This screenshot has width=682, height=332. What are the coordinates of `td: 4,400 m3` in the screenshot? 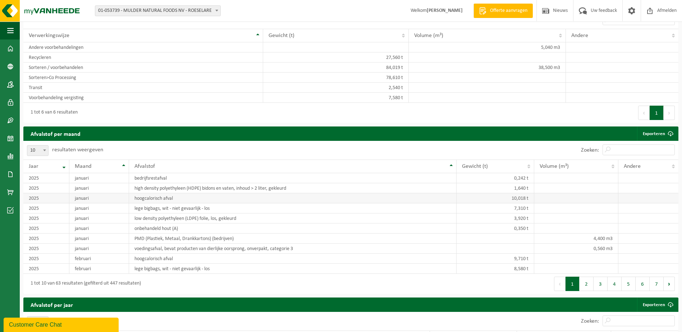 It's located at (576, 239).